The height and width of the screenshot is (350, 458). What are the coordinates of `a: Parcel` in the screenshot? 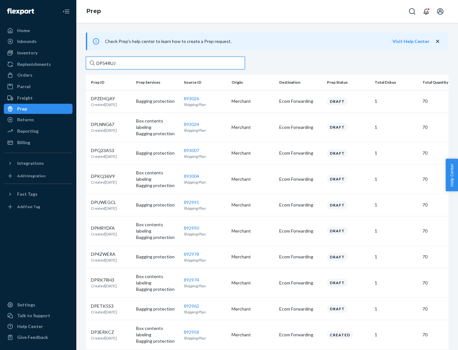 It's located at (38, 86).